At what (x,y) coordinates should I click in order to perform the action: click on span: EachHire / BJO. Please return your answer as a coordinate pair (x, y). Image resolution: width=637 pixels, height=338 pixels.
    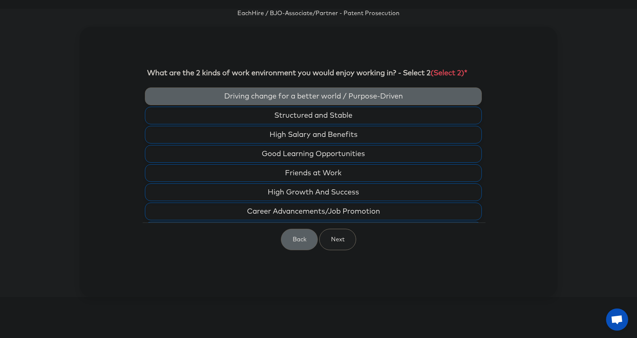
    Looking at the image, I should click on (260, 13).